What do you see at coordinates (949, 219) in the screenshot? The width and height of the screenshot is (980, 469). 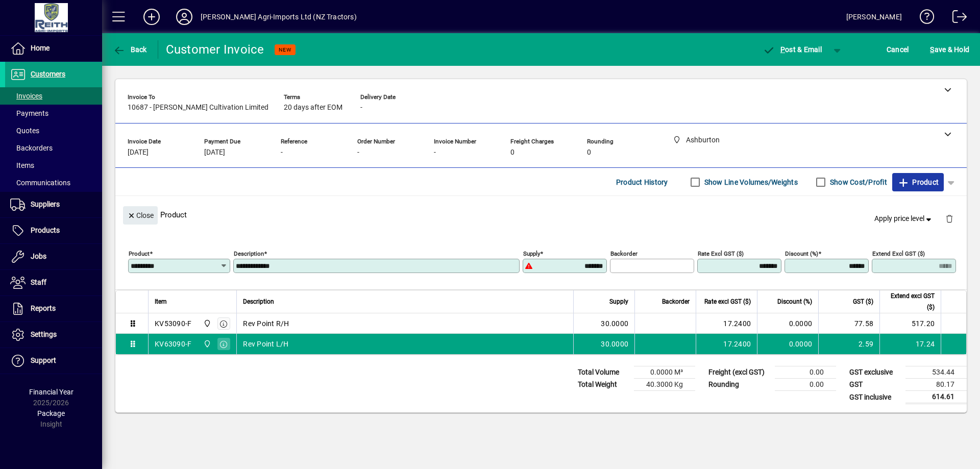 I see `app-page-header-button: Delete` at bounding box center [949, 219].